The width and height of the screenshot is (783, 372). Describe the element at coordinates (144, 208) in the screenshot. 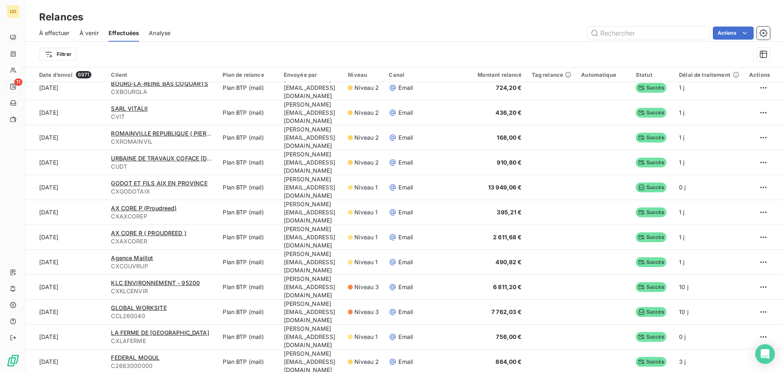

I see `span: AX CORE P (Proudreed)` at that location.